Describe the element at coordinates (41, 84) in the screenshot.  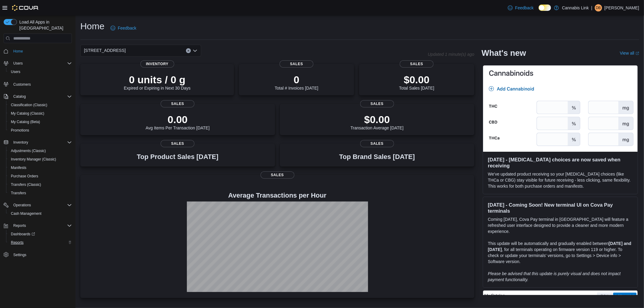
I see `span: Customers` at that location.